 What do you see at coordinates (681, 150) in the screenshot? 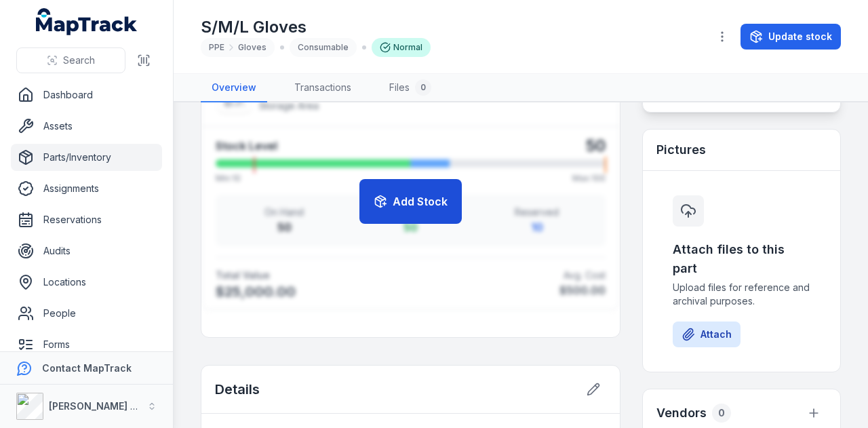
I see `h3: Pictures` at bounding box center [681, 150].